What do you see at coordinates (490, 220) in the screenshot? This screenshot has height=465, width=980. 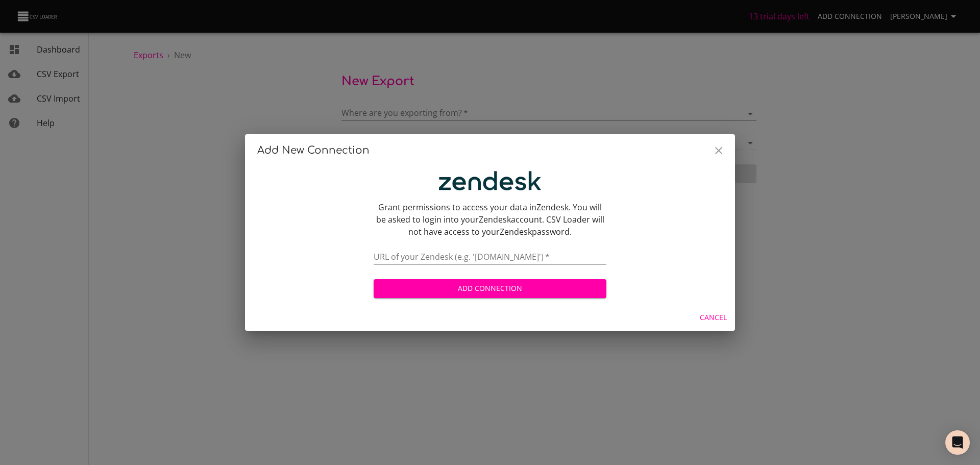 I see `p: Grant permissions to access your data in Zendesk . You will be asked to login into your Zendesk a...` at bounding box center [490, 220].